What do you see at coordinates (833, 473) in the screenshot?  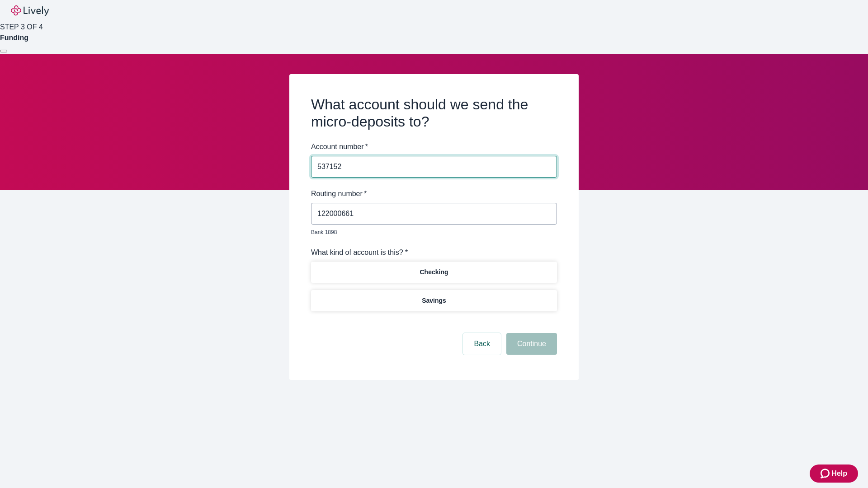 I see `button: Zendesk support iconHelp` at bounding box center [833, 473].